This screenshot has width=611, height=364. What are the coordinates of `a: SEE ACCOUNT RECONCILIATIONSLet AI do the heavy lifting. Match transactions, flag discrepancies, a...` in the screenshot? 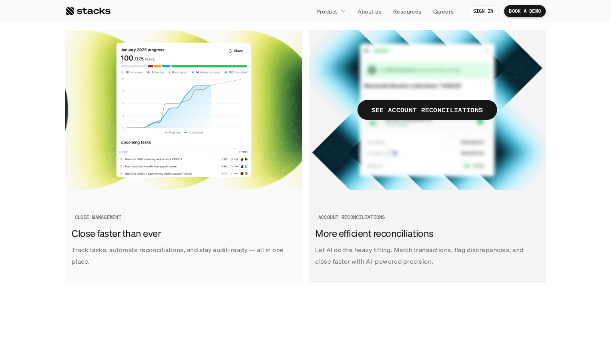 It's located at (427, 157).